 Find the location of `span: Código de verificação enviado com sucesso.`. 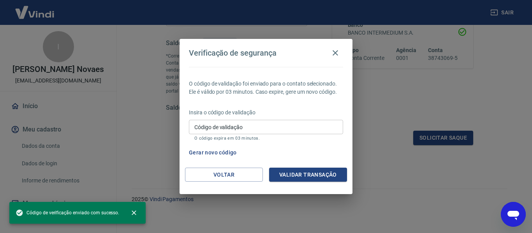

span: Código de verificação enviado com sucesso. is located at coordinates (67, 213).